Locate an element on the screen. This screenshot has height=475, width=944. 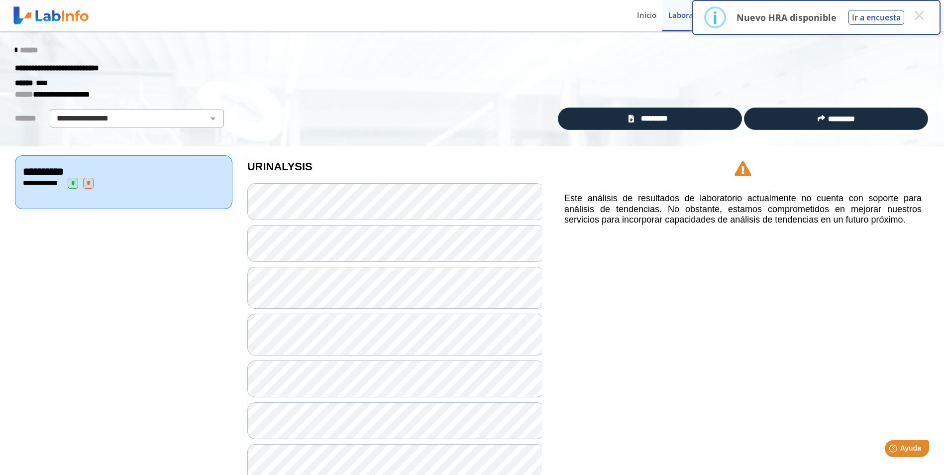
button: Close this dialog is located at coordinates (919, 15).